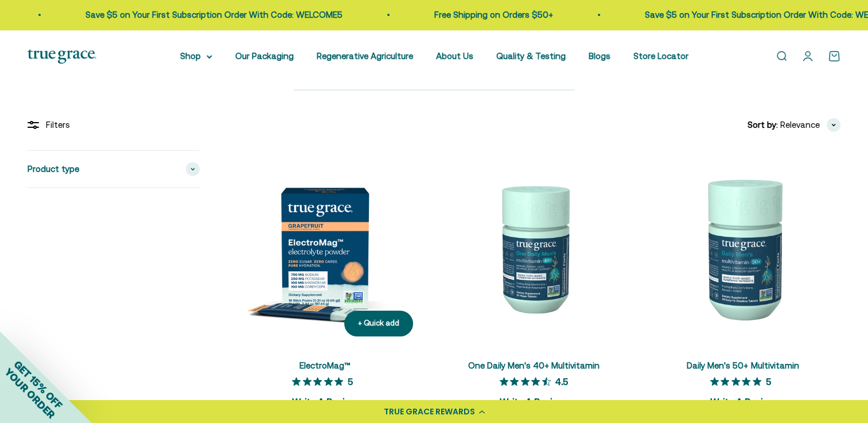 The image size is (868, 423). I want to click on span: GET 15% OFF, so click(38, 384).